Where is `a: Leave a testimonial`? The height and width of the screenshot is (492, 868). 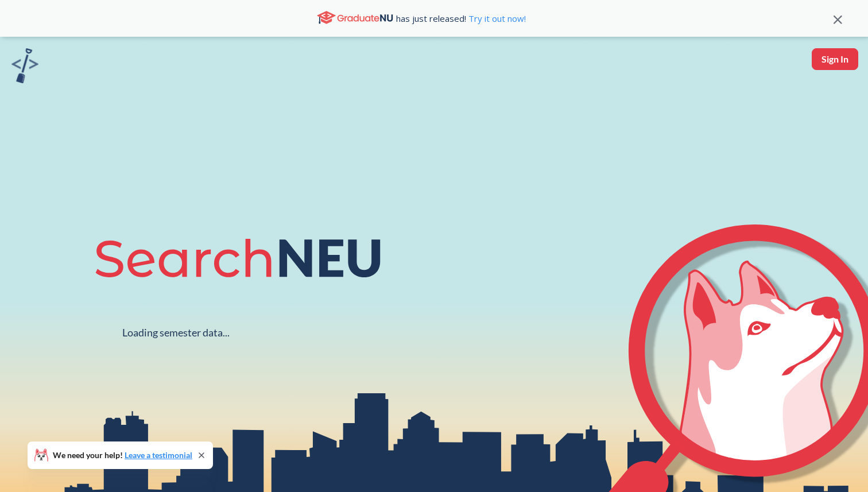
a: Leave a testimonial is located at coordinates (158, 454).